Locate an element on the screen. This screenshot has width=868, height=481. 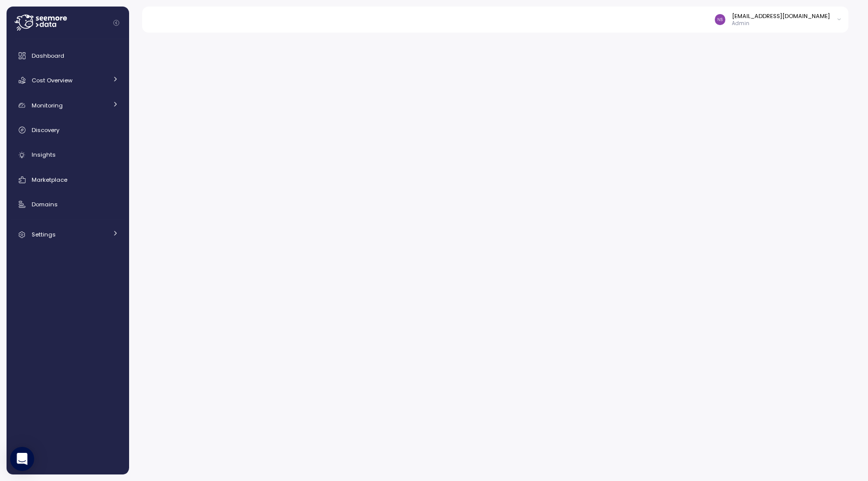
button: Collapse navigation is located at coordinates (116, 23).